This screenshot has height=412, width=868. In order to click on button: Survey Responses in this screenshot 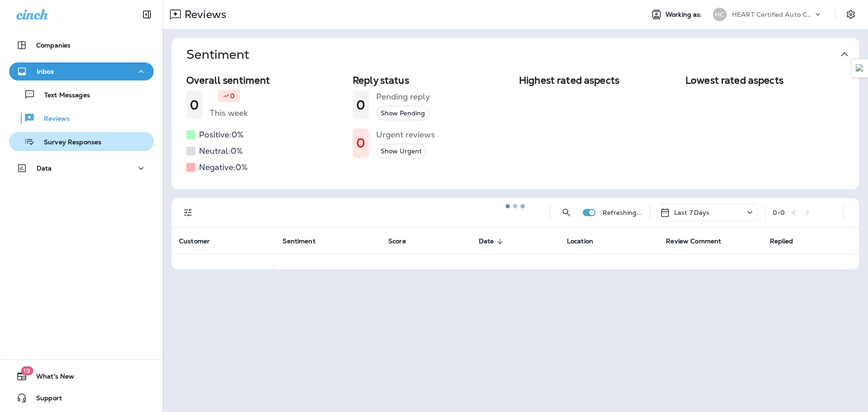, I will do `click(81, 141)`.